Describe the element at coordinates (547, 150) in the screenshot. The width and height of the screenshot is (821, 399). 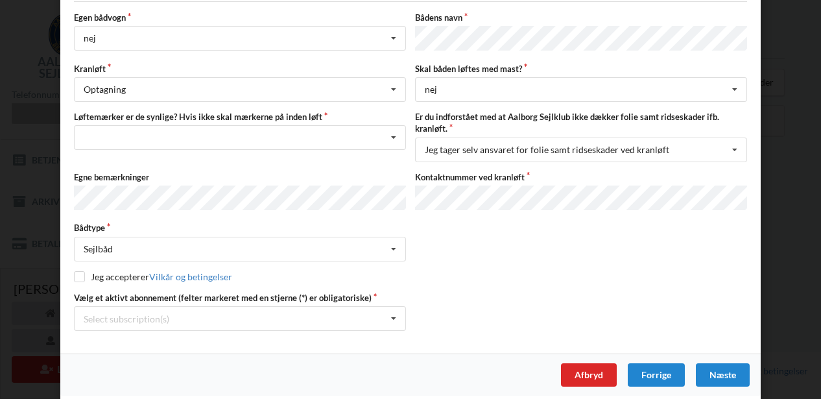
I see `div: Jeg tager selv ansvaret for folie samt ridseskader ved kranløft` at that location.